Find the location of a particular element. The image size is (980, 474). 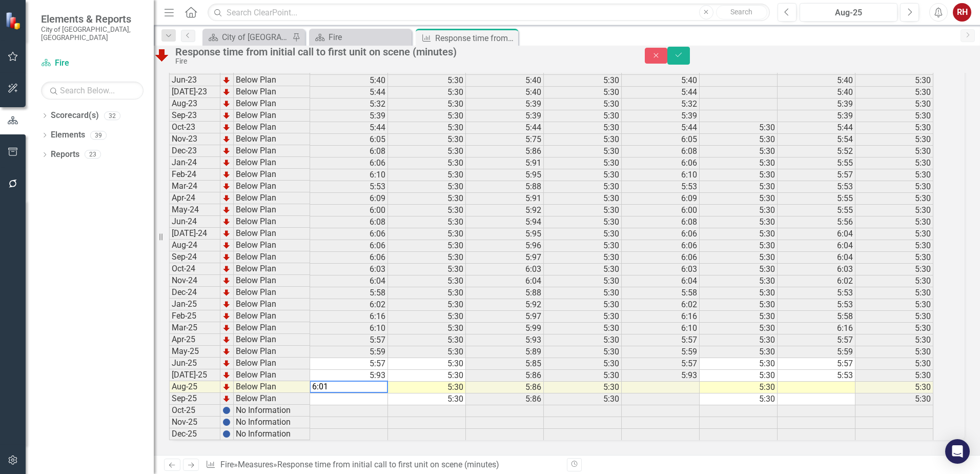

td: Apr-25 is located at coordinates (195, 339).